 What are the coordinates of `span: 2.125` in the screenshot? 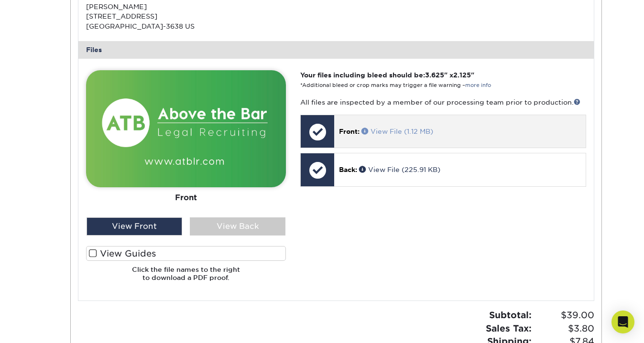 It's located at (462, 75).